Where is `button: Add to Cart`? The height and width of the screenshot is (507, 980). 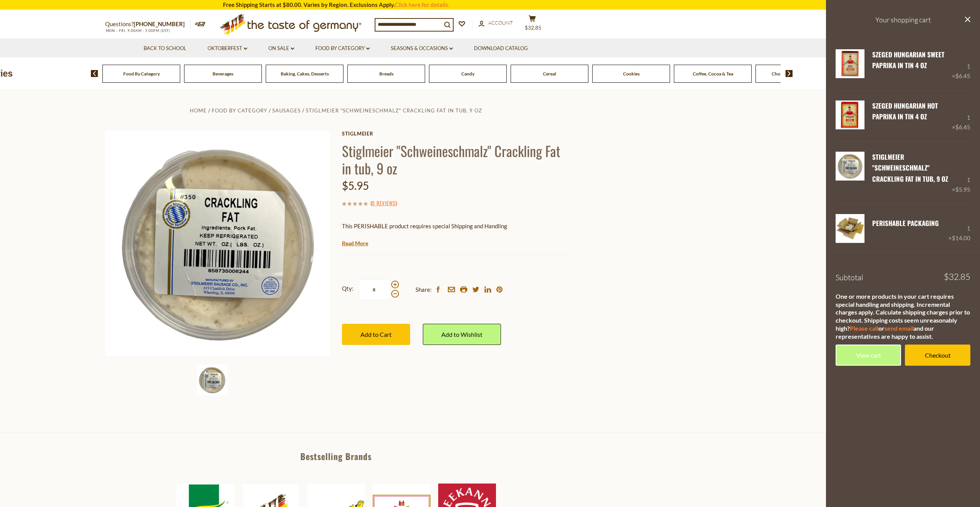 button: Add to Cart is located at coordinates (376, 334).